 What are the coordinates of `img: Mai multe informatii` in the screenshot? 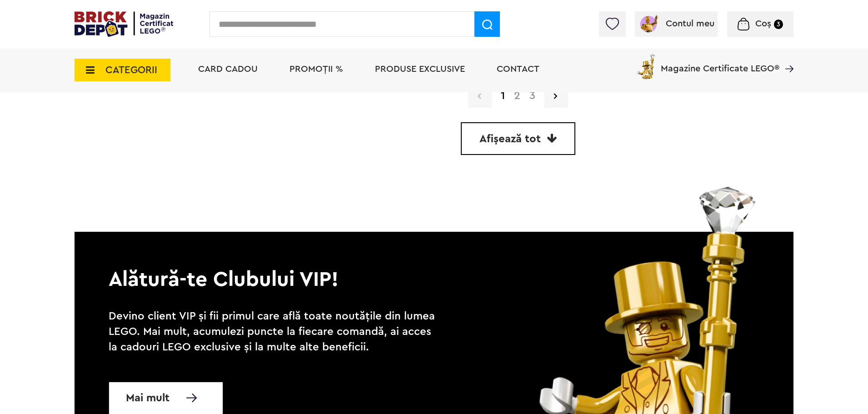 It's located at (191, 398).